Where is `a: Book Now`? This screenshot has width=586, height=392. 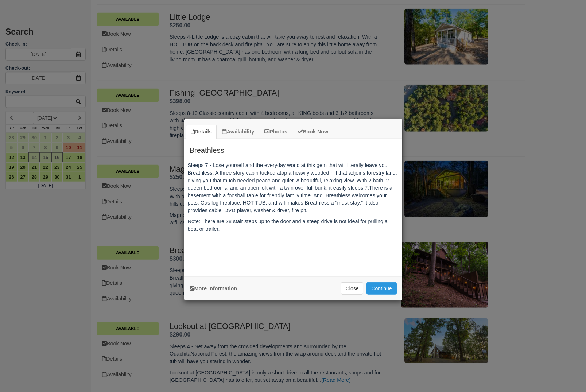 a: Book Now is located at coordinates (313, 132).